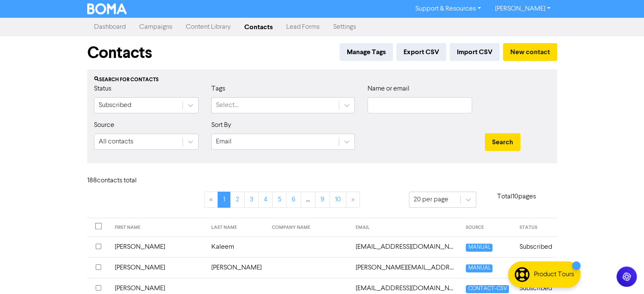  I want to click on a: Settings, so click(345, 27).